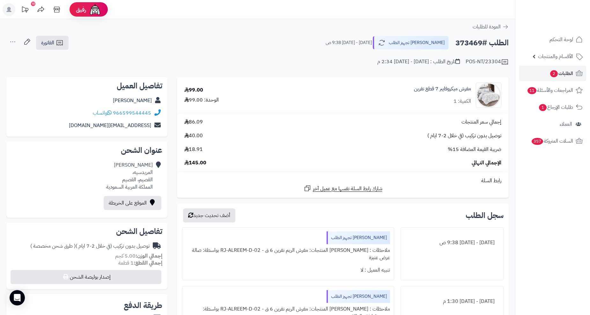  Describe the element at coordinates (562, 73) in the screenshot. I see `span: الطلبات` at that location.